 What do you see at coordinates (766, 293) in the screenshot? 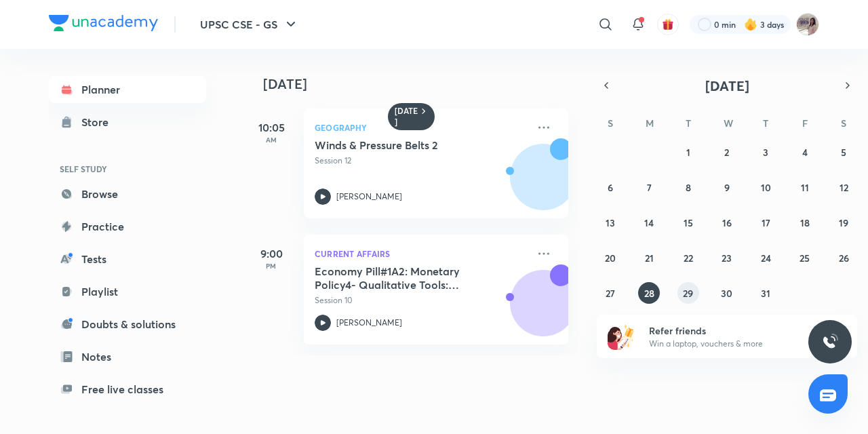
I see `button: July 31, 2025` at bounding box center [766, 293].